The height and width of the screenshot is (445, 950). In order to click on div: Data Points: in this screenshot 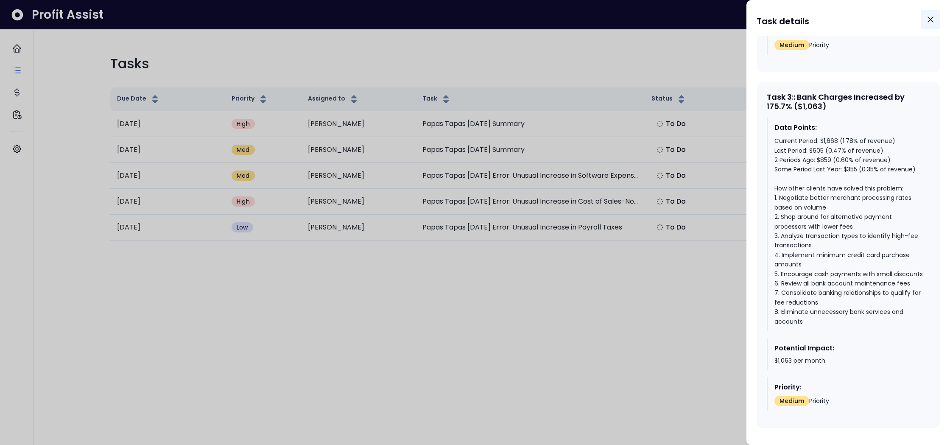, I will do `click(849, 128)`.